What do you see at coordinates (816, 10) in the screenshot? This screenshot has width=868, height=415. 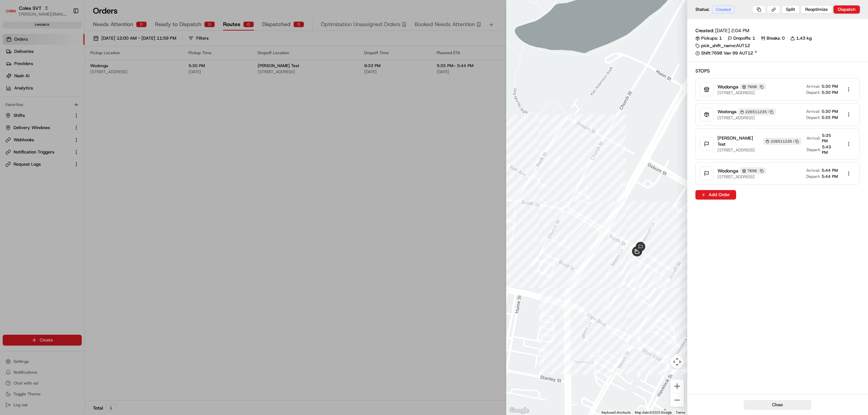 I see `button: Reoptimize` at bounding box center [816, 10].